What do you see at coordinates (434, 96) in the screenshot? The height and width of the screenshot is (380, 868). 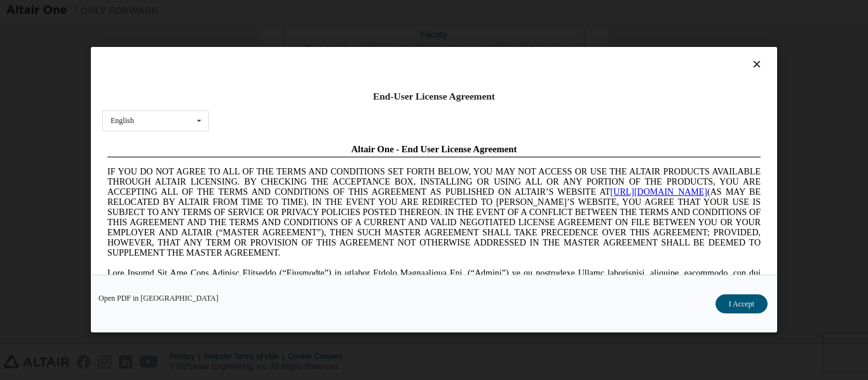 I see `div: End-User License Agreement` at bounding box center [434, 96].